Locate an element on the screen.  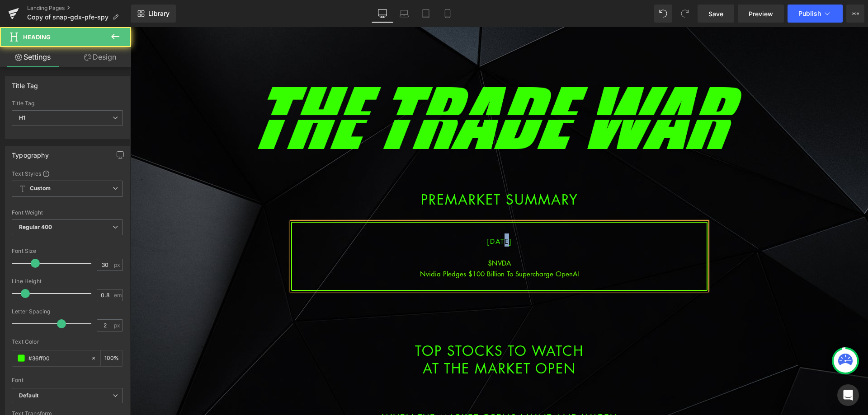
b: Custom is located at coordinates (40, 188).